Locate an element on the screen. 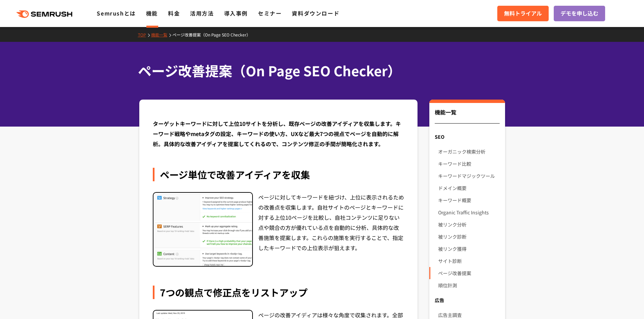  a: 被リンク獲得 is located at coordinates (469, 249).